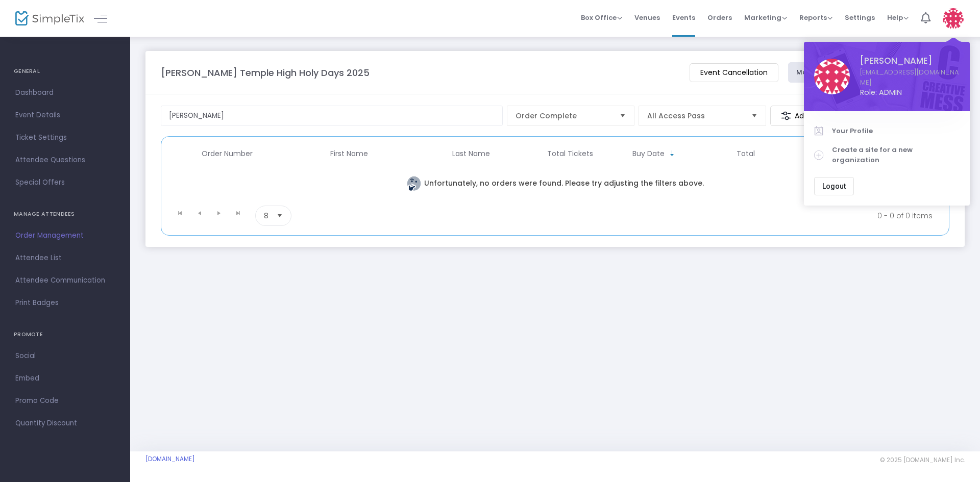  I want to click on span: Social, so click(65, 356).